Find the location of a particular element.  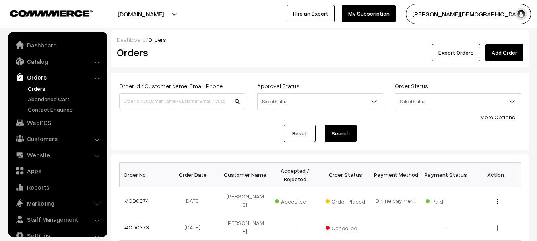

label: Approval Status is located at coordinates (278, 86).